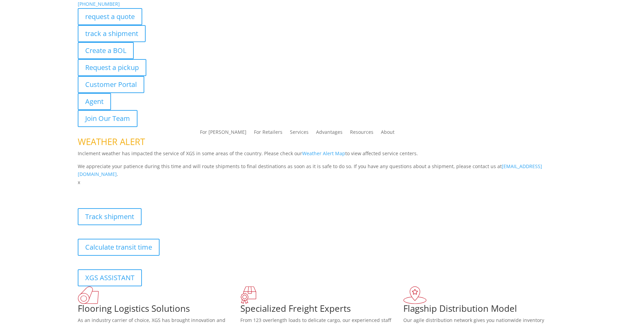 This screenshot has height=324, width=644. What do you see at coordinates (159, 310) in the screenshot?
I see `h1: Flooring Logistics Solutions` at bounding box center [159, 310].